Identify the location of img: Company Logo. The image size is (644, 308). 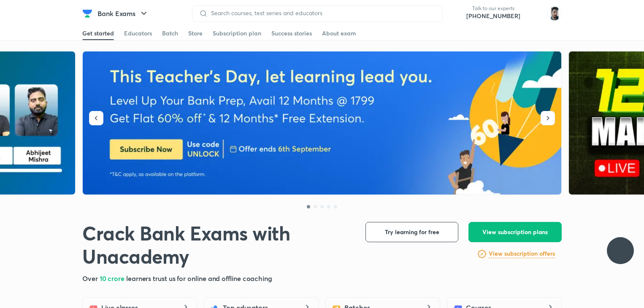
(87, 13).